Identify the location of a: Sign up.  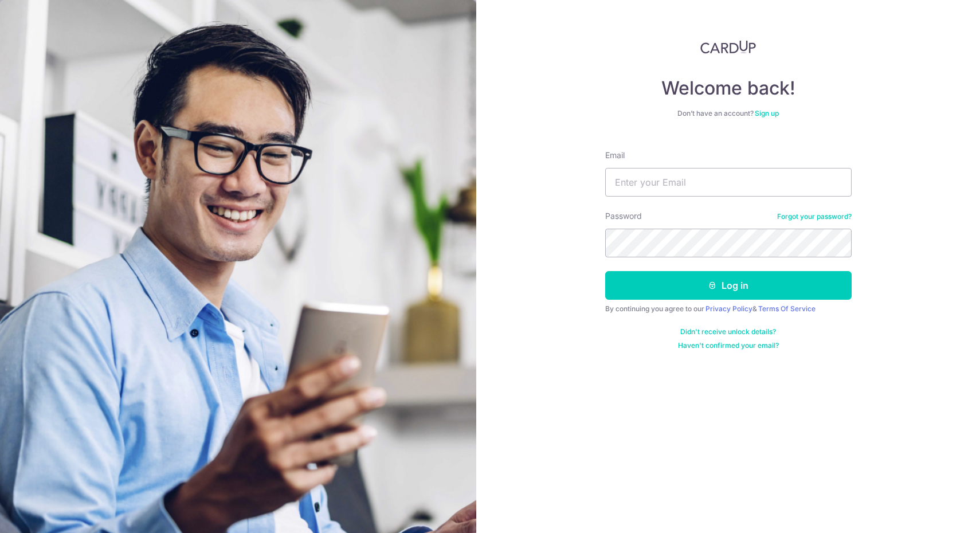
(767, 113).